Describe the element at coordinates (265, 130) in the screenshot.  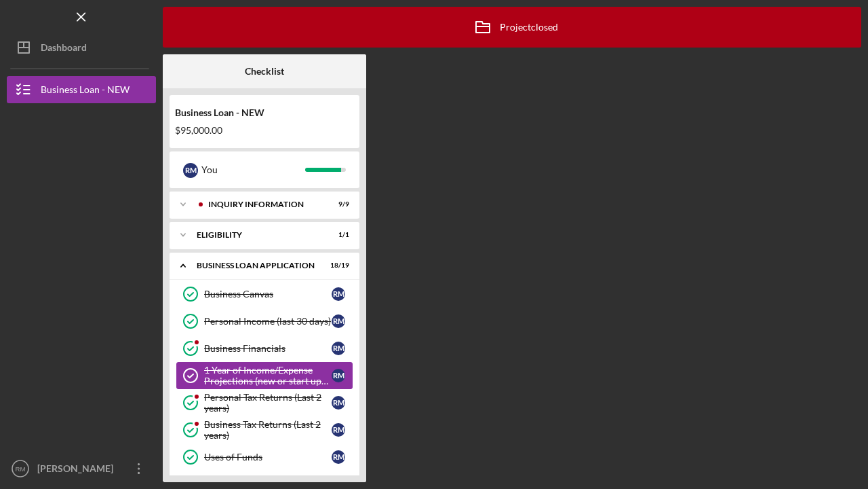
I see `div: $95,000.00` at that location.